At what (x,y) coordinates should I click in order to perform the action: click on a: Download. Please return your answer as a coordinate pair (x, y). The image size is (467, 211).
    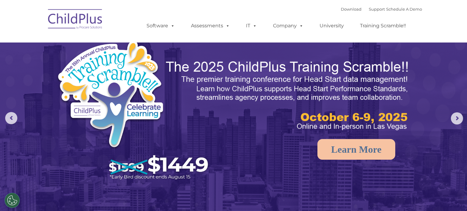
    Looking at the image, I should click on (351, 9).